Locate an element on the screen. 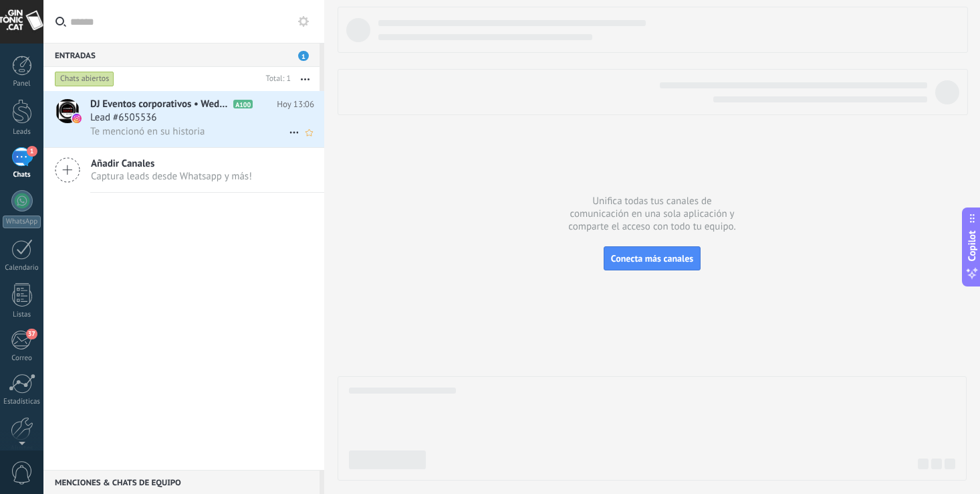 The height and width of the screenshot is (494, 980). span: A100 is located at coordinates (243, 104).